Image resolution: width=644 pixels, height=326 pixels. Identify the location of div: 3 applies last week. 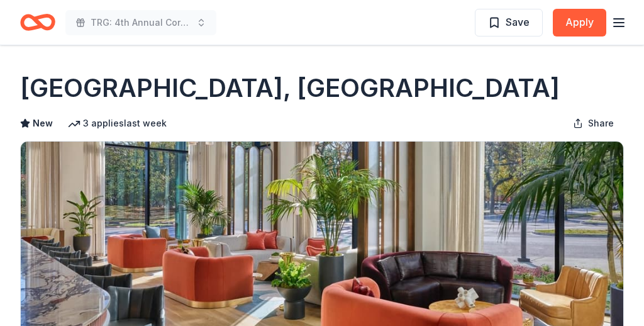
(117, 124).